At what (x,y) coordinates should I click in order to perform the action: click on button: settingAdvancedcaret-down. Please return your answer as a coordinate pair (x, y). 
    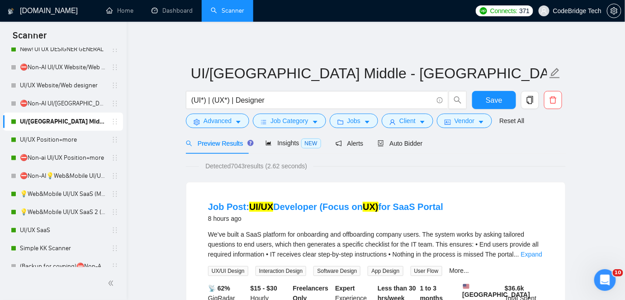
    Looking at the image, I should click on (218, 121).